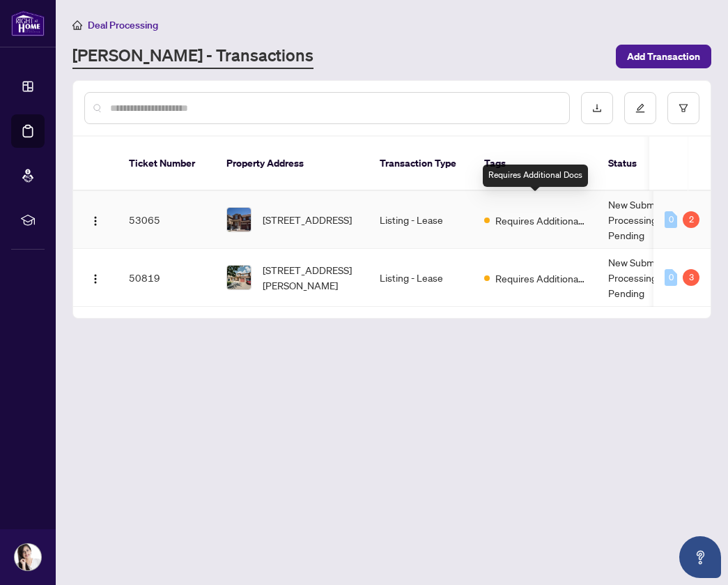 Image resolution: width=728 pixels, height=585 pixels. Describe the element at coordinates (534, 176) in the screenshot. I see `div: Requires Additional Docs` at that location.